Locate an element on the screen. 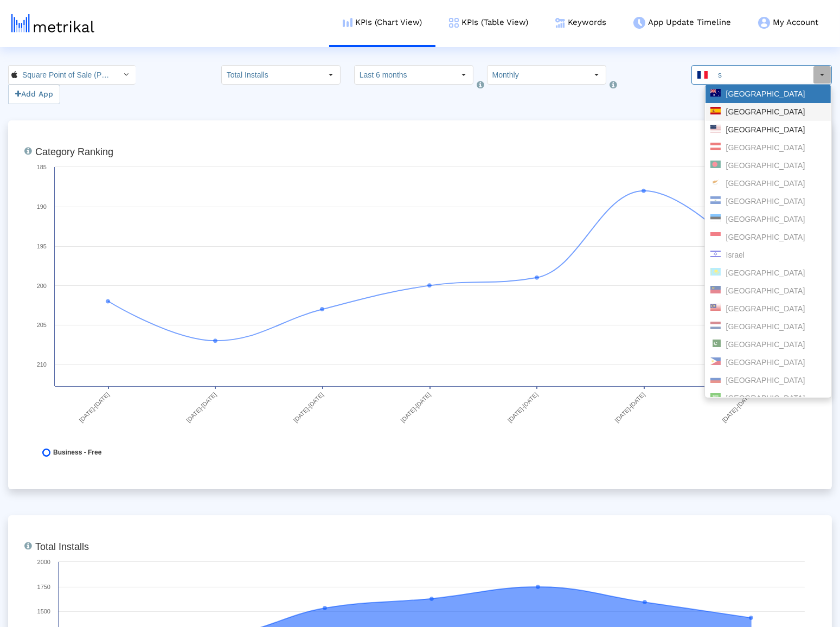 Image resolution: width=840 pixels, height=627 pixels. tspan: Total Installs is located at coordinates (62, 547).